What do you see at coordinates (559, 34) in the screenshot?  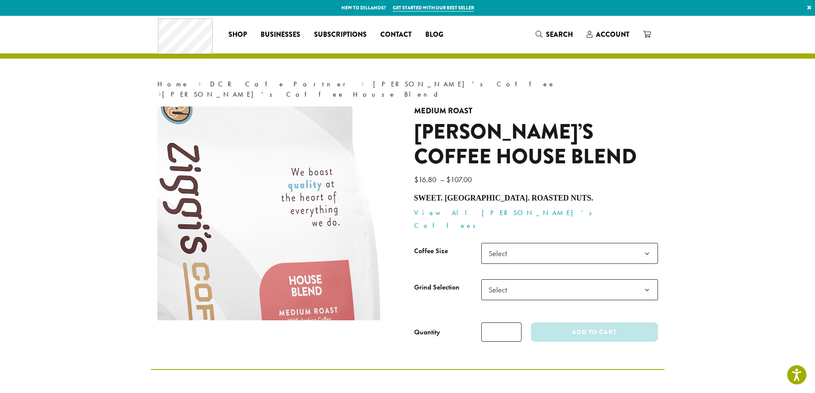 I see `span: Search` at bounding box center [559, 34].